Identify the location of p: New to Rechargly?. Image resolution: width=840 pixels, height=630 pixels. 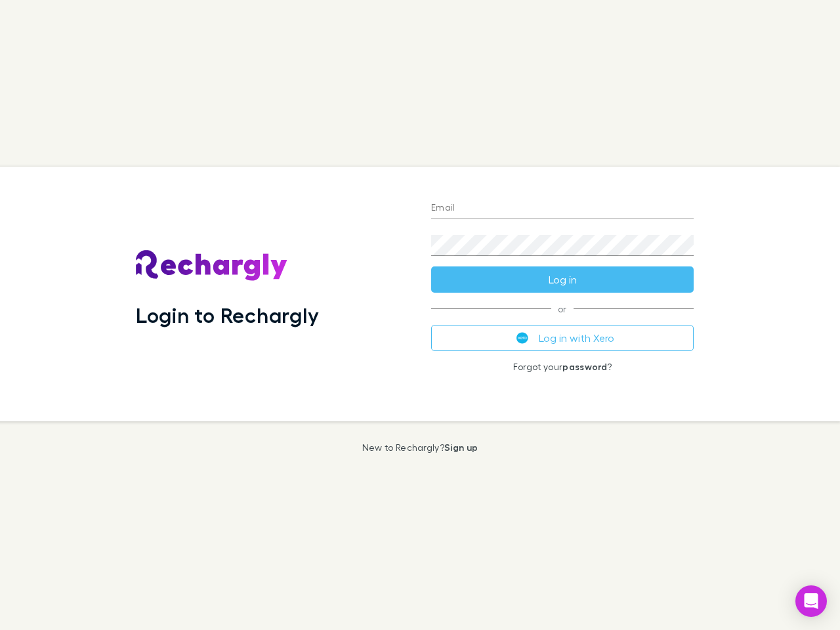
(420, 447).